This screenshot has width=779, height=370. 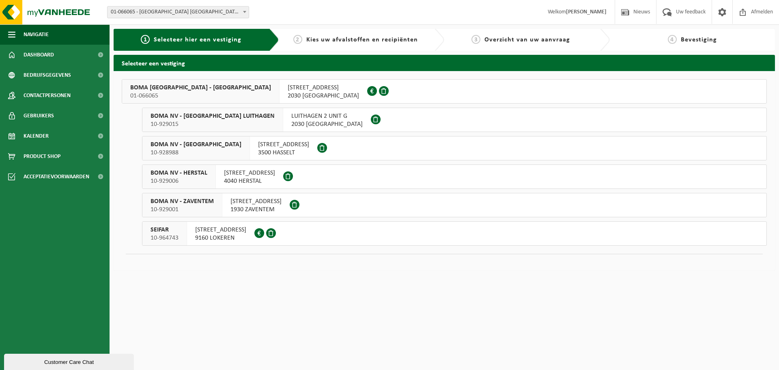 I want to click on span: Dashboard, so click(x=39, y=55).